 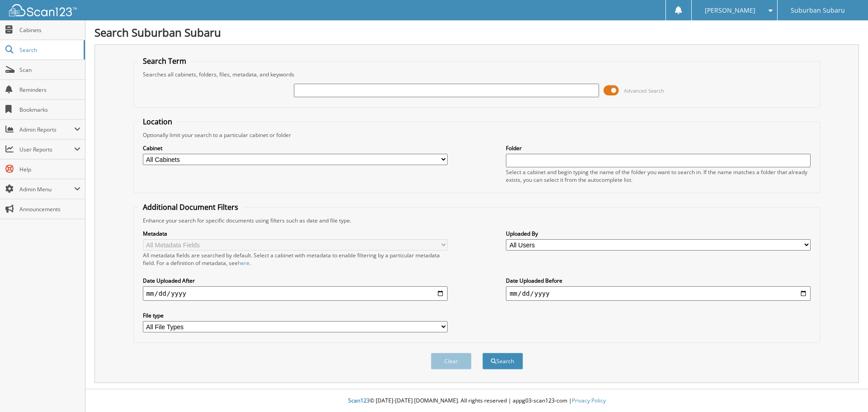 What do you see at coordinates (46, 189) in the screenshot?
I see `span: Admin Menu` at bounding box center [46, 189].